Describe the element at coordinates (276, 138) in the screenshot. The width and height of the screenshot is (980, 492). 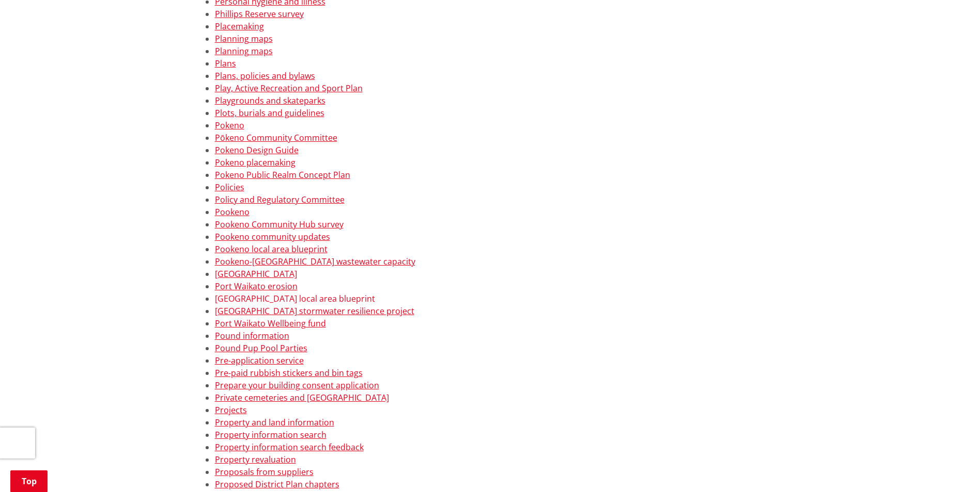
I see `a: Pōkeno Community Committee` at that location.